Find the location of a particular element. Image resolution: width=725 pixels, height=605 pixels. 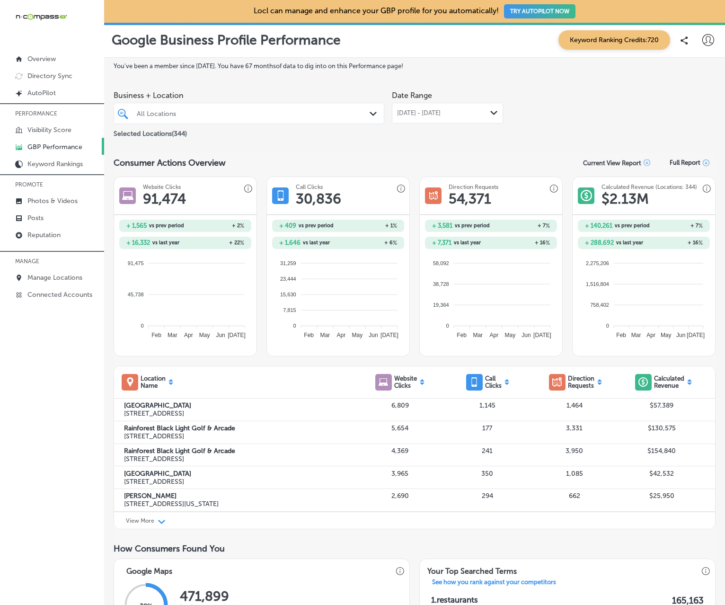

h2: + 16,332 is located at coordinates (138, 242).